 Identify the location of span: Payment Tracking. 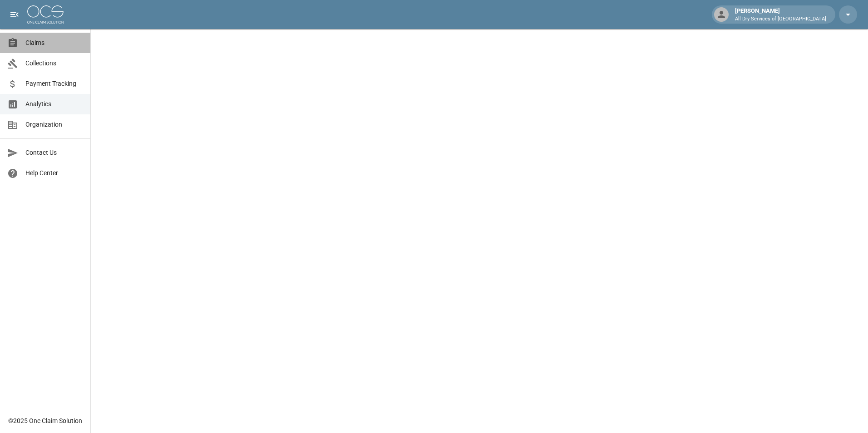
(54, 84).